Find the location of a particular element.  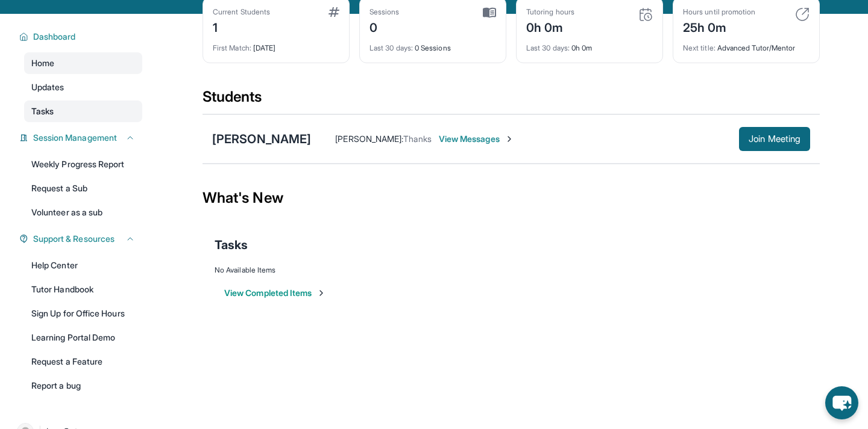

div: Current Students is located at coordinates (241, 12).